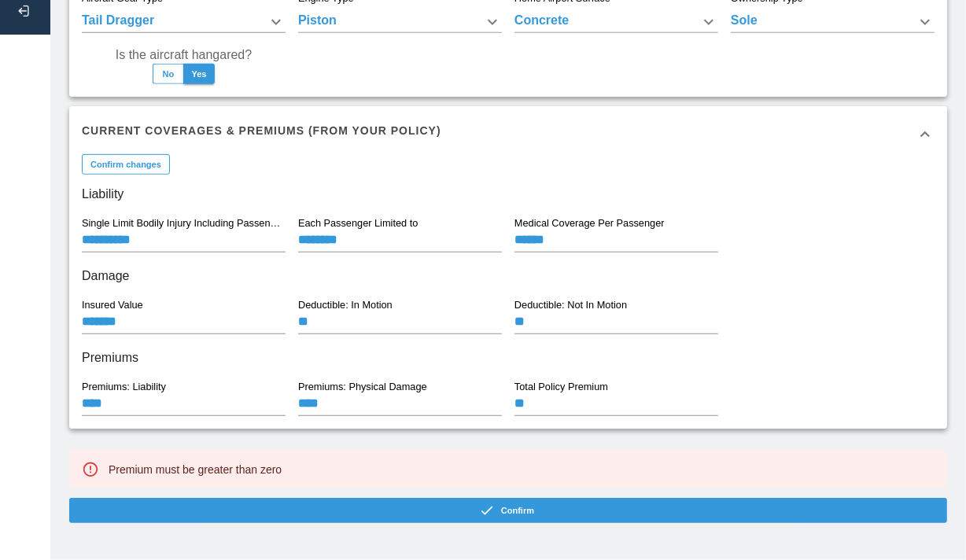  I want to click on label: Deductible: In Motion, so click(345, 305).